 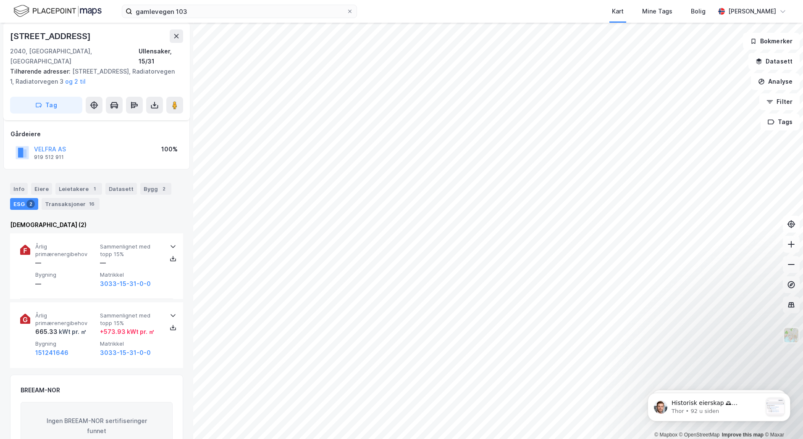 I want to click on input: Søk på adresse, matrikkel, gårdeiere, leietakere eller personer, so click(x=240, y=11).